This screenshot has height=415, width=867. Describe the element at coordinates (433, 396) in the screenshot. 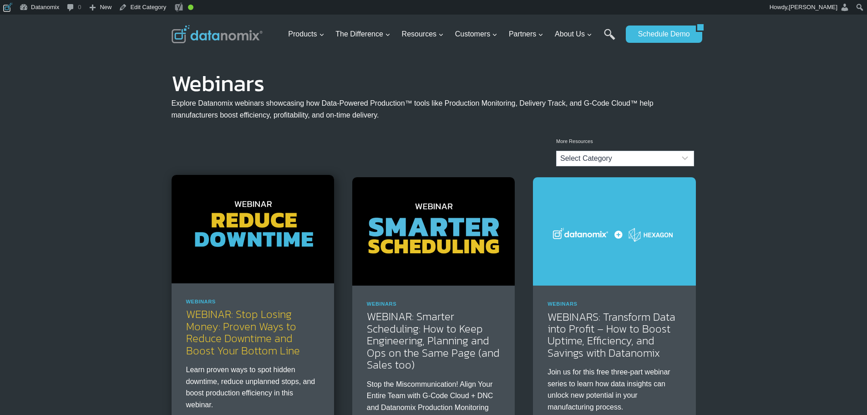

I see `p: Stop the Miscommunication! Align Your Entire Team with G-Code Cloud + DNC and Datanomix Productio...` at that location.